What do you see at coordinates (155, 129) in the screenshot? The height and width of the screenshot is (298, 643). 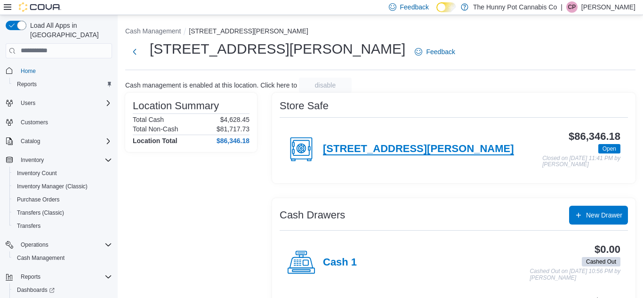 I see `h6: Total Non-Cash` at bounding box center [155, 129].